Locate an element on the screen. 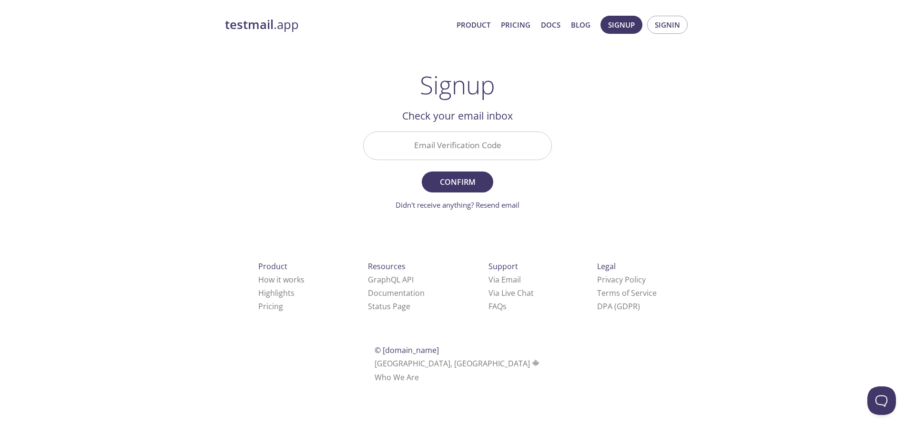 This screenshot has height=434, width=915. span: Product is located at coordinates (273, 266).